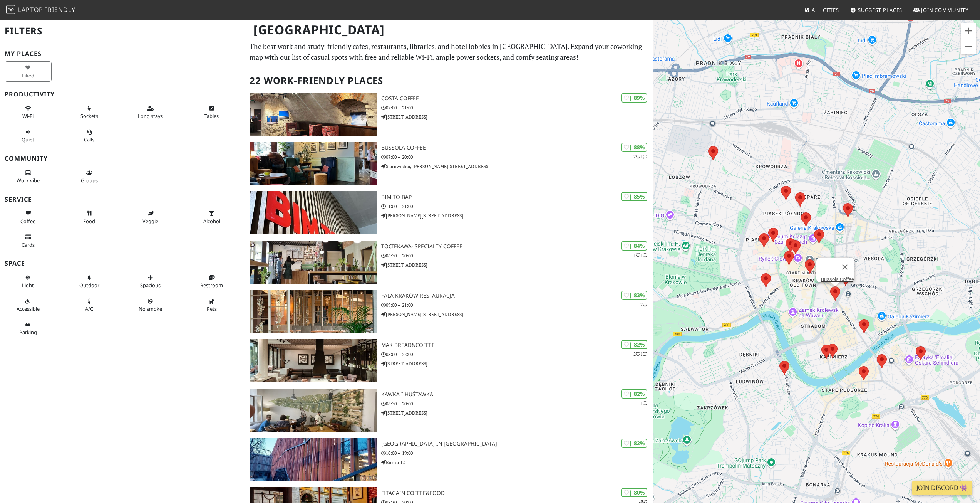 The image size is (980, 503). What do you see at coordinates (634, 147) in the screenshot?
I see `div: | 88%` at bounding box center [634, 147].